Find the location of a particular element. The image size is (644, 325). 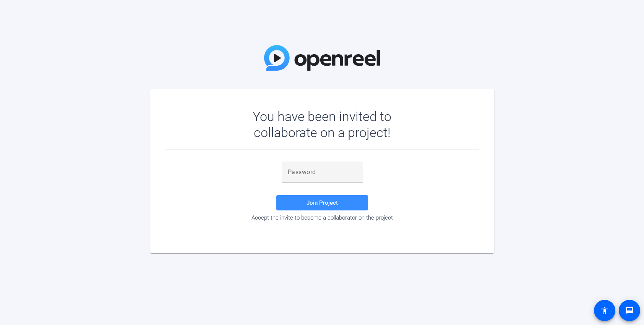

div: Accept the invite to become a collaborator on the project is located at coordinates (322, 218).